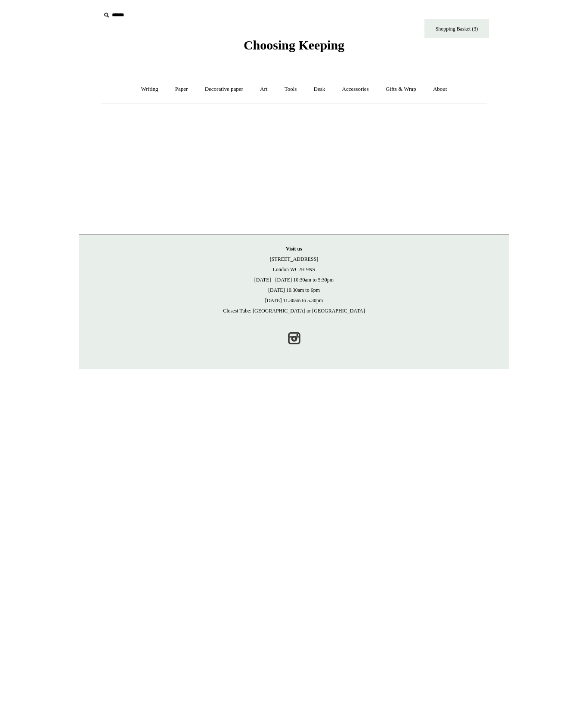 Image resolution: width=588 pixels, height=727 pixels. What do you see at coordinates (294, 48) in the screenshot?
I see `a: Choosing Keeping` at bounding box center [294, 48].